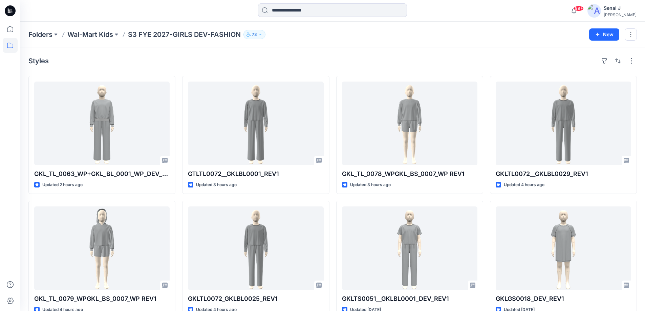  What do you see at coordinates (90, 35) in the screenshot?
I see `a: Wal-Mart Kids` at bounding box center [90, 35].